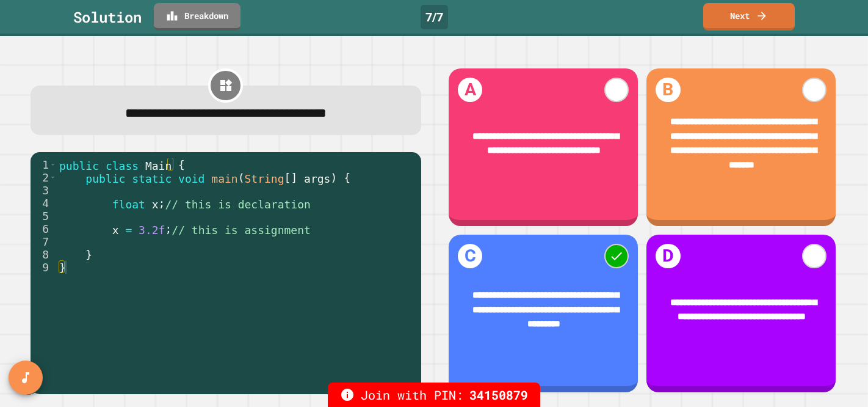 This screenshot has height=407, width=868. Describe the element at coordinates (470, 256) in the screenshot. I see `h1: C` at that location.